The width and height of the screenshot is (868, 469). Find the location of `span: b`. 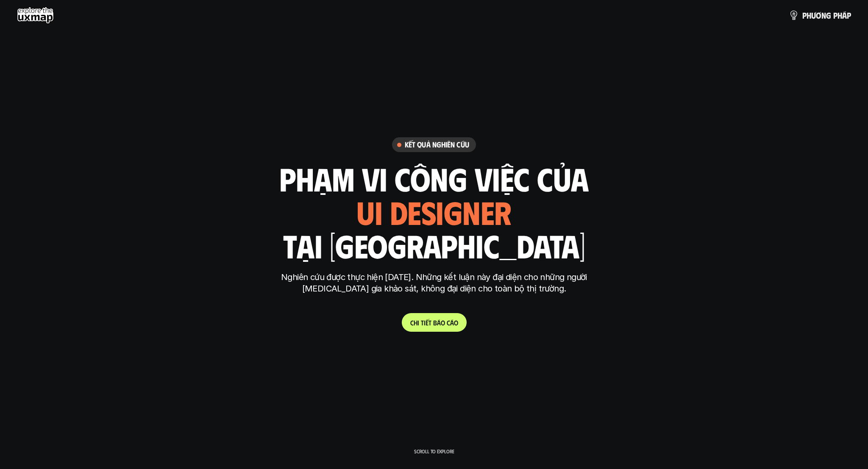

span: b is located at coordinates (434, 322).